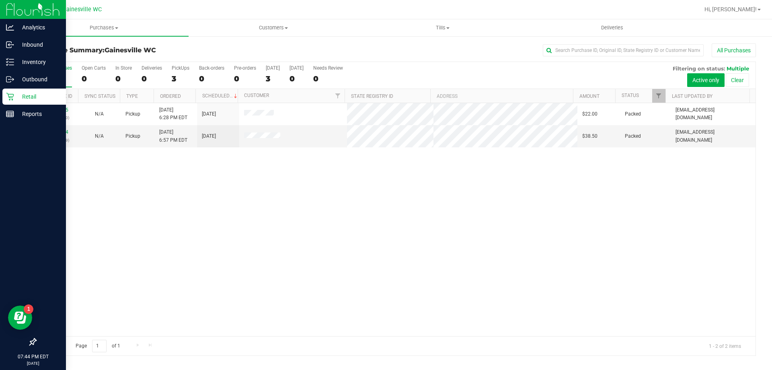 Image resolution: width=772 pixels, height=370 pixels. What do you see at coordinates (104, 28) in the screenshot?
I see `a: Purchases` at bounding box center [104, 28].